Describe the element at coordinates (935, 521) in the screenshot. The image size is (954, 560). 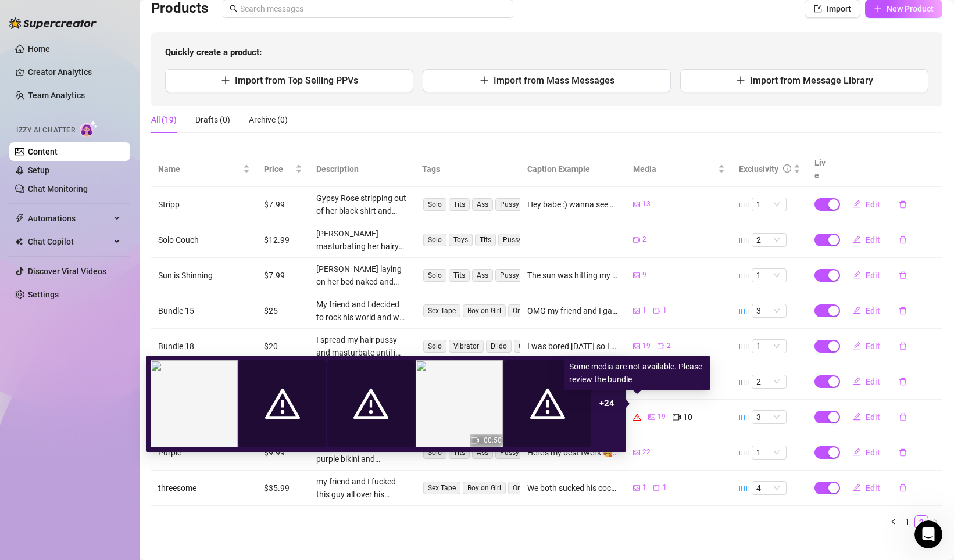
I see `span: right` at that location.